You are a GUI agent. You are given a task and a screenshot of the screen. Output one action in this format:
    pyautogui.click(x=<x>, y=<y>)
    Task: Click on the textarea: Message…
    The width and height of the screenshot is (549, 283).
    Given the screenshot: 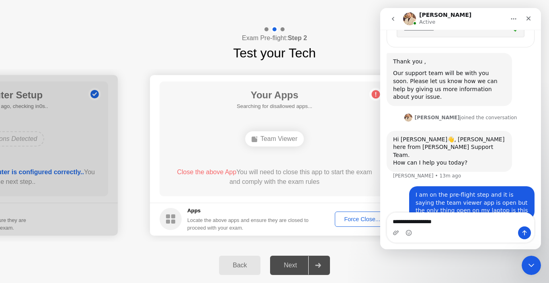 What is the action you would take?
    pyautogui.click(x=80, y=212)
    